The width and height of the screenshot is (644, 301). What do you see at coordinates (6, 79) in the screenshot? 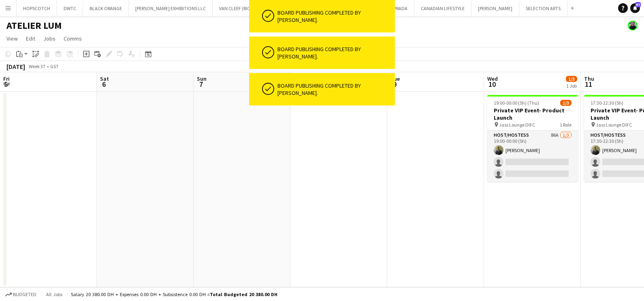
I see `span: Fri` at bounding box center [6, 79].